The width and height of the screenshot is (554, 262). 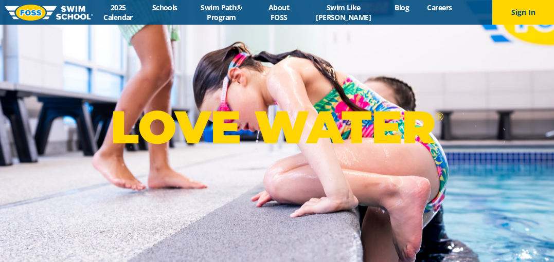 I want to click on a: 2025 Calendar, so click(x=118, y=12).